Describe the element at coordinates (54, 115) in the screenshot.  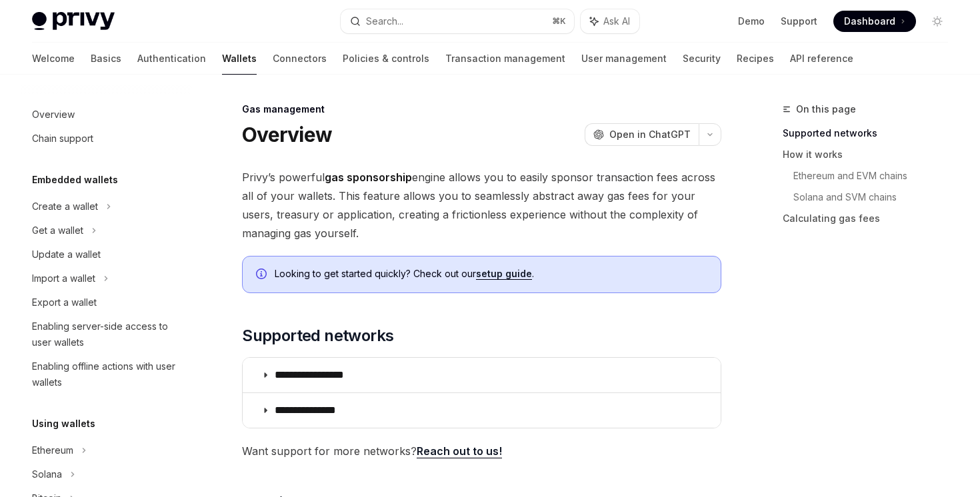
I see `div: Overview` at that location.